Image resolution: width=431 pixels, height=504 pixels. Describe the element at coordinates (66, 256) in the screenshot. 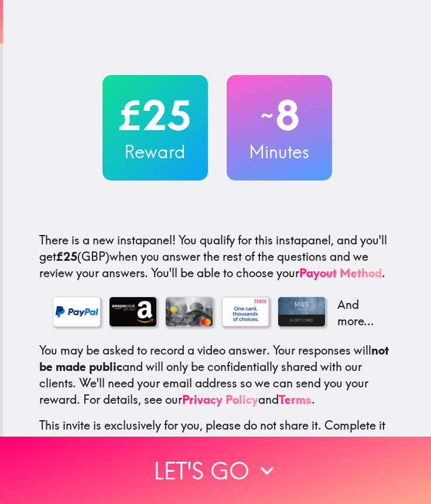

I see `b: £25` at that location.